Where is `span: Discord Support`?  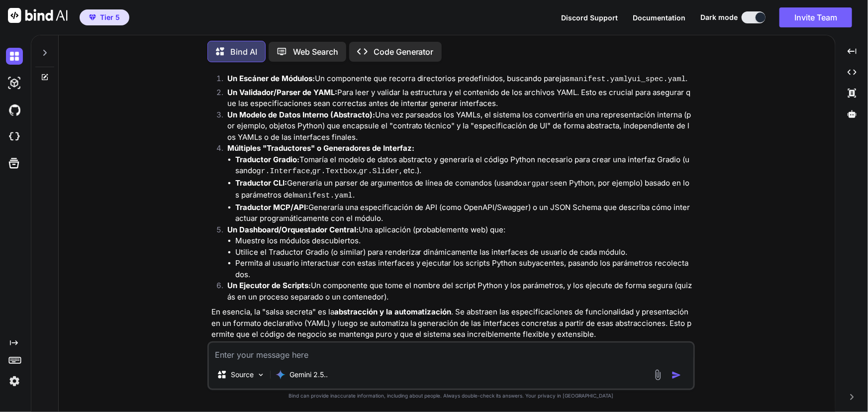
span: Discord Support is located at coordinates (589, 17).